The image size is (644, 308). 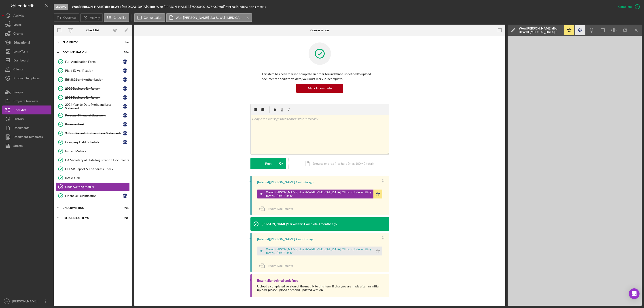 What do you see at coordinates (26, 79) in the screenshot?
I see `div: Product Templates` at bounding box center [26, 79].